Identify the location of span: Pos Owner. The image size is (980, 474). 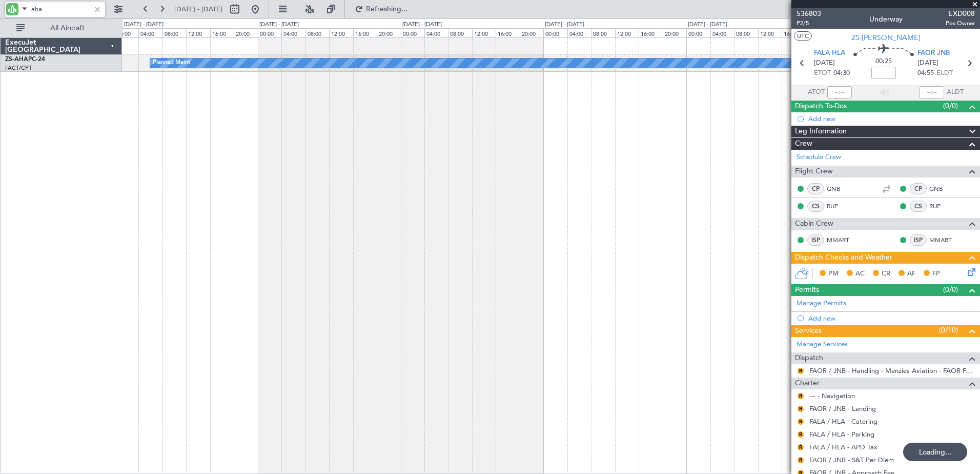
(959, 23).